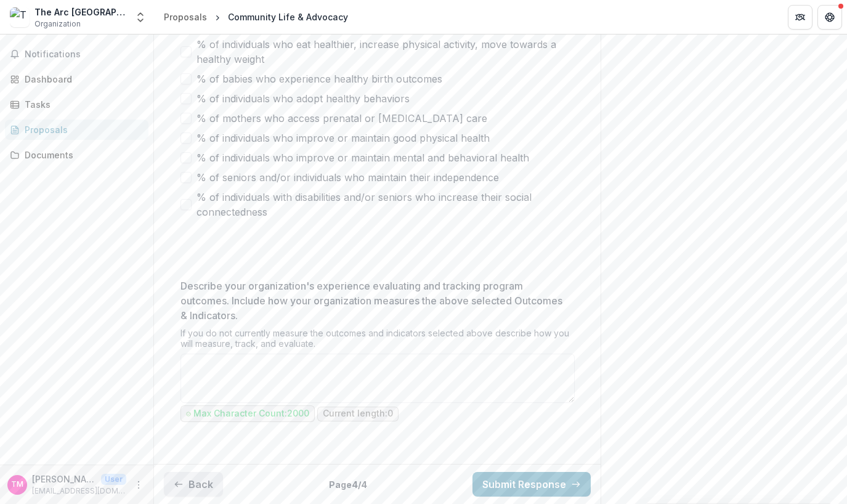 The height and width of the screenshot is (504, 847). What do you see at coordinates (319, 79) in the screenshot?
I see `span: % of babies who experience healthy birth outcomes` at bounding box center [319, 79].